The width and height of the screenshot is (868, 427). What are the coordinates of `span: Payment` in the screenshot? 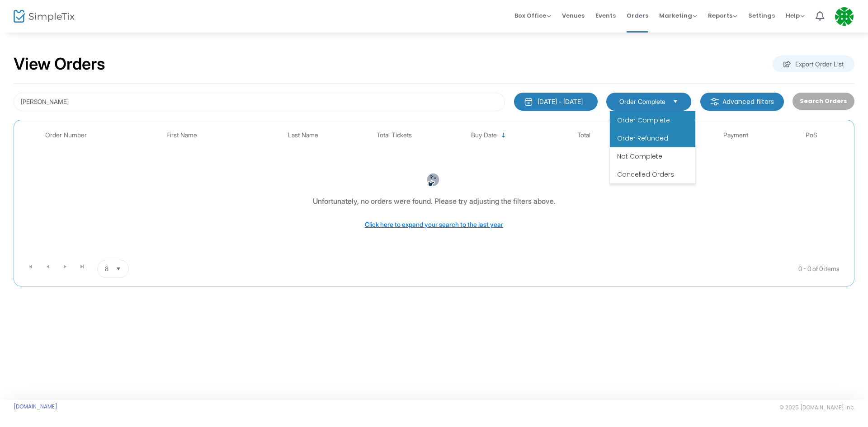 It's located at (735, 135).